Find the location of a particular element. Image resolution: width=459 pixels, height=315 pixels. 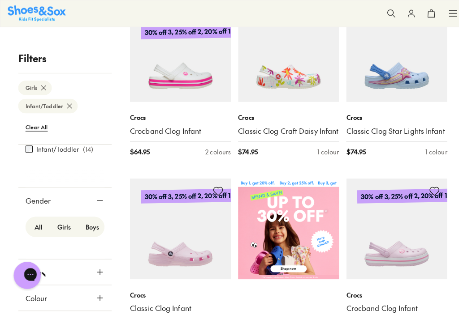

a: New In30% off 3, 25% off 2, 20% off 1 is located at coordinates (178, 51).